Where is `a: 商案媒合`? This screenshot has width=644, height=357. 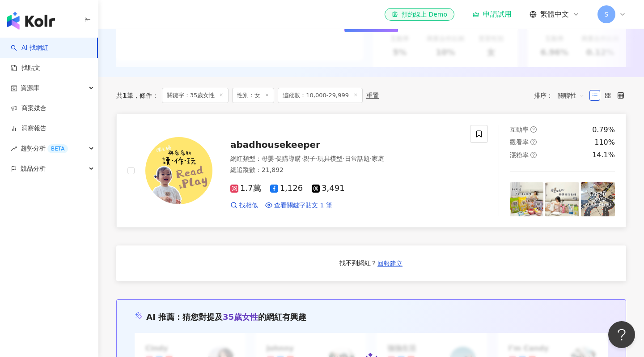
a: 商案媒合 is located at coordinates (28, 108).